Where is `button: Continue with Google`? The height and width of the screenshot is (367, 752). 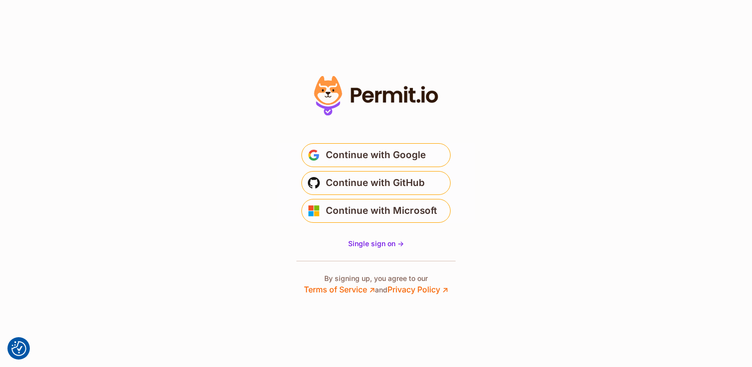 button: Continue with Google is located at coordinates (376, 155).